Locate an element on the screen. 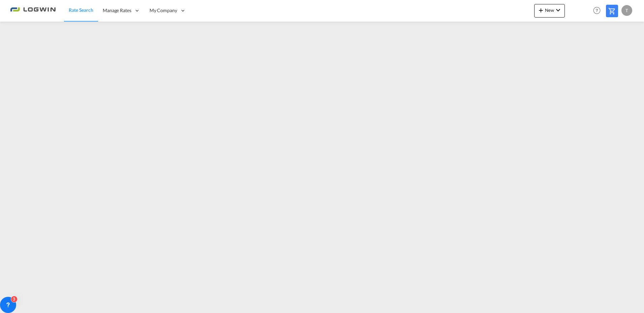  div: T is located at coordinates (627, 11).